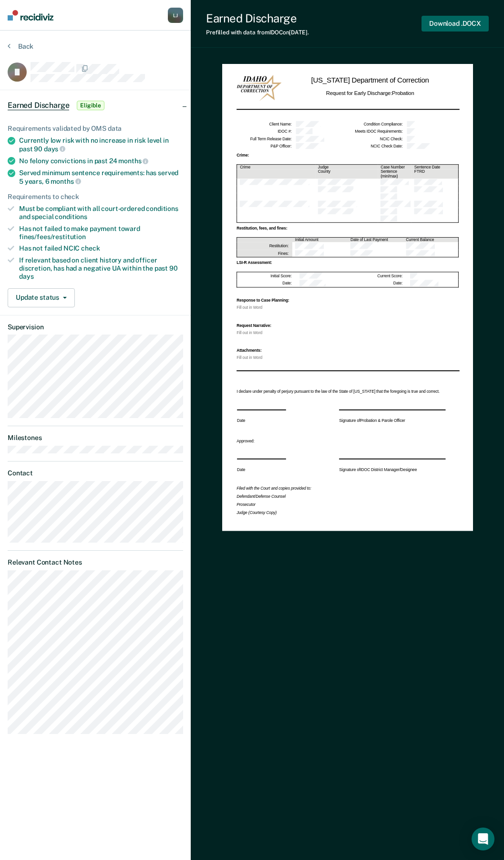 The image size is (504, 860). What do you see at coordinates (375, 124) in the screenshot?
I see `td: Condition Compliance :` at bounding box center [375, 124].